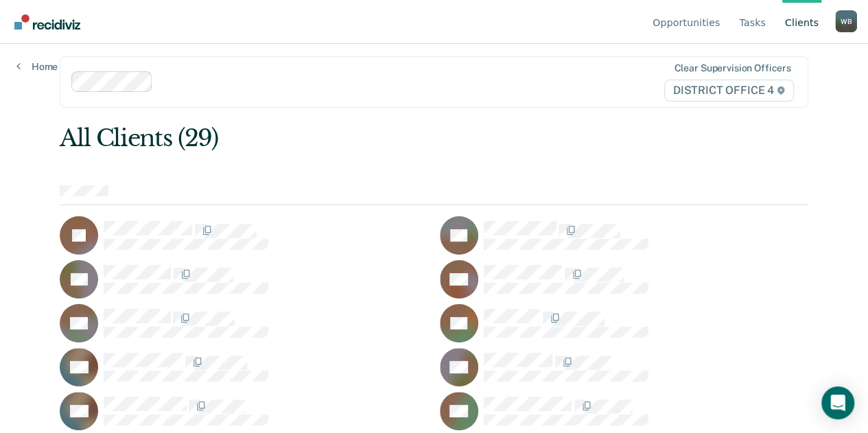 The width and height of the screenshot is (868, 433). Describe the element at coordinates (846, 22) in the screenshot. I see `div: W B` at that location.